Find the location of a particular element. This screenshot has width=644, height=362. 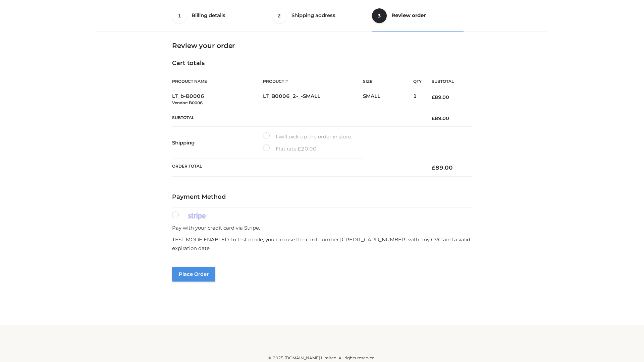

th: Shipping is located at coordinates (217, 143).